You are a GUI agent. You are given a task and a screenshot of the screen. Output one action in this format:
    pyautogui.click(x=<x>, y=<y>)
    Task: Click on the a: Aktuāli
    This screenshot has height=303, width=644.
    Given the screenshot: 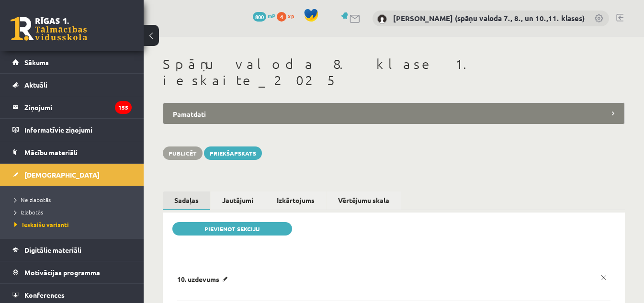 What is the action you would take?
    pyautogui.click(x=72, y=85)
    